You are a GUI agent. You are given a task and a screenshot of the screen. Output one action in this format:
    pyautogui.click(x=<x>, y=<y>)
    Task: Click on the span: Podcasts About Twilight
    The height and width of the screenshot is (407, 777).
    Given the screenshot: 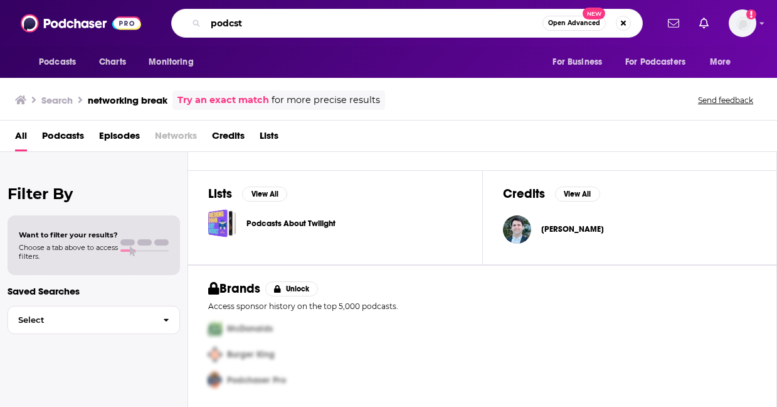 What is the action you would take?
    pyautogui.click(x=222, y=223)
    